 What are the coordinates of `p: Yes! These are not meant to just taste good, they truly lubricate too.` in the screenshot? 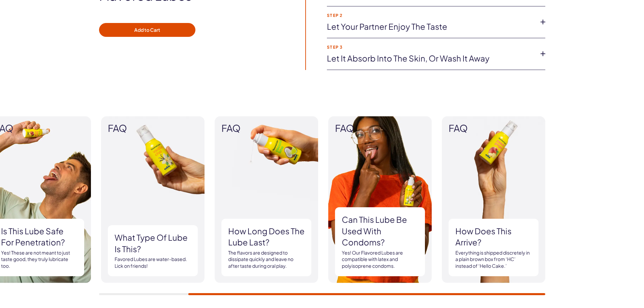 It's located at (39, 259).